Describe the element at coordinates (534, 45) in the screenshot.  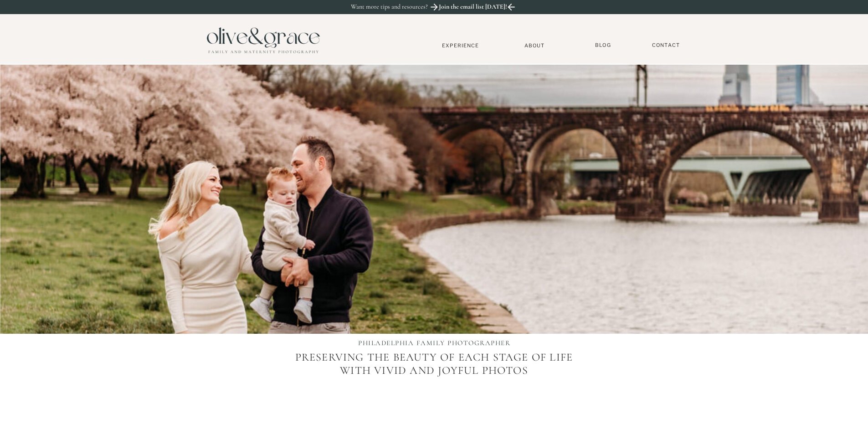
I see `nav: About` at that location.